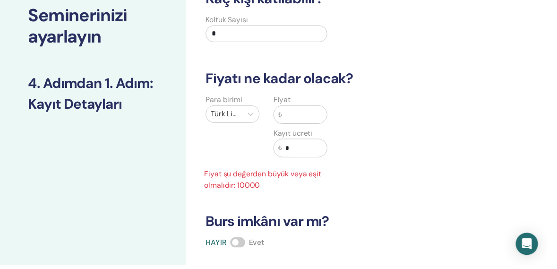 The image size is (557, 269). Describe the element at coordinates (298, 135) in the screenshot. I see `font: Kayıt ücreti` at that location.